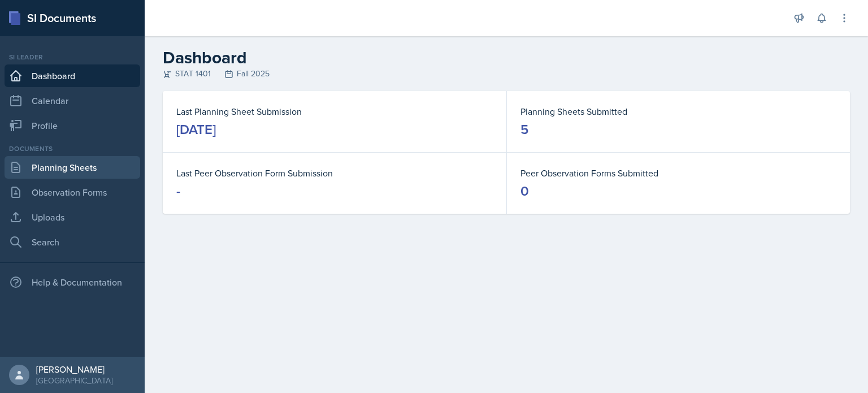 This screenshot has width=868, height=393. Describe the element at coordinates (679, 112) in the screenshot. I see `dt: Planning Sheets Submitted` at that location.